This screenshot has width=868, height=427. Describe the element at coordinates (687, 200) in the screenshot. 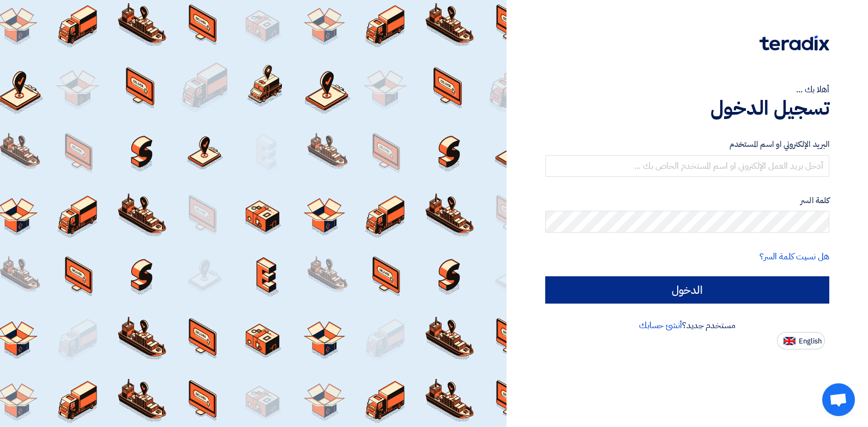

I see `label: كلمة السر` at that location.